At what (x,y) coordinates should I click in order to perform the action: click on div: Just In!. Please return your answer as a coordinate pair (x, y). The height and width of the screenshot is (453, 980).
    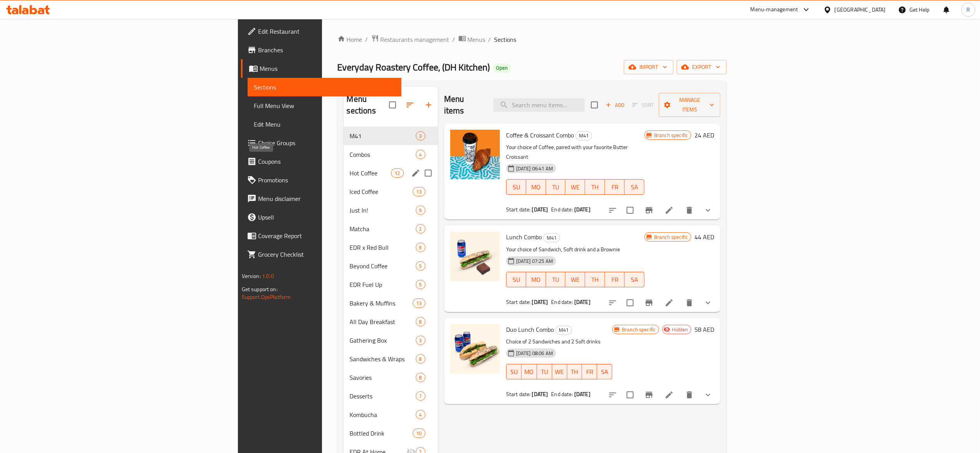
    Looking at the image, I should click on (383, 210).